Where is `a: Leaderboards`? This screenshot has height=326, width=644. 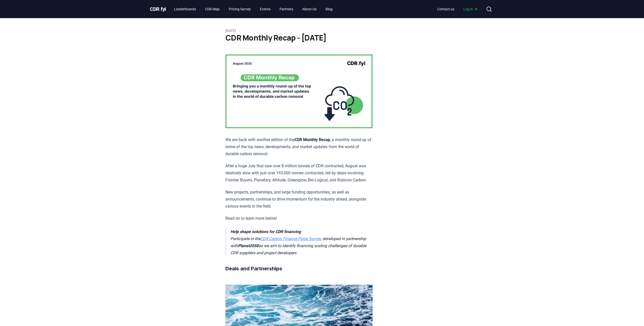 a: Leaderboards is located at coordinates (185, 9).